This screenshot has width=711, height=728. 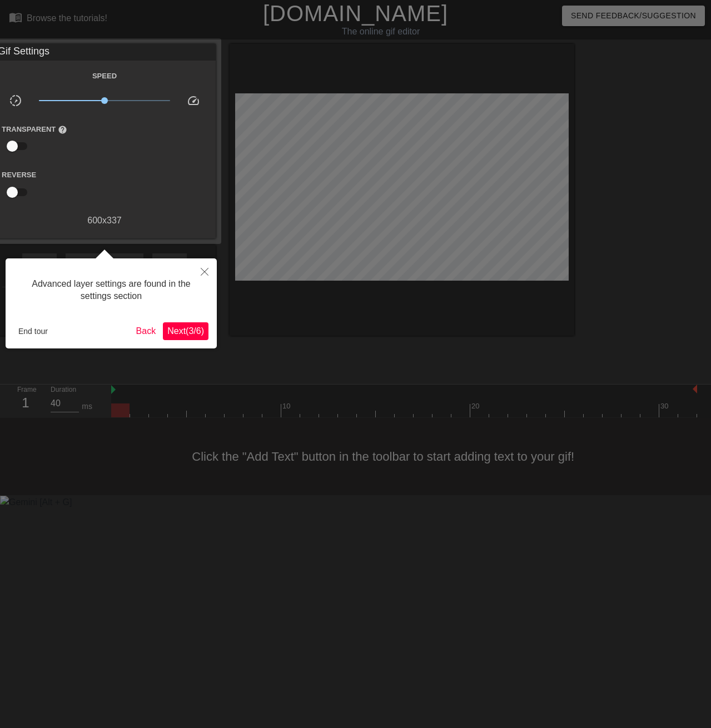 I want to click on button: End tour, so click(x=33, y=331).